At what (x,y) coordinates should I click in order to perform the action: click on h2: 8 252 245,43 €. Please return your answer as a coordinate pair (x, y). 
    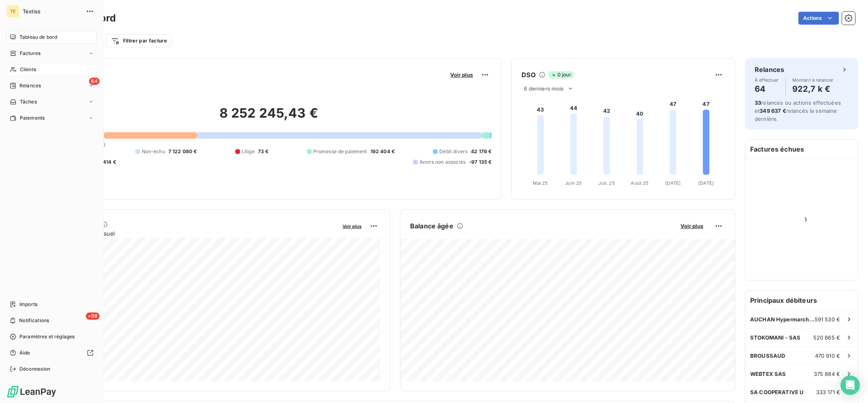
    Looking at the image, I should click on (269, 117).